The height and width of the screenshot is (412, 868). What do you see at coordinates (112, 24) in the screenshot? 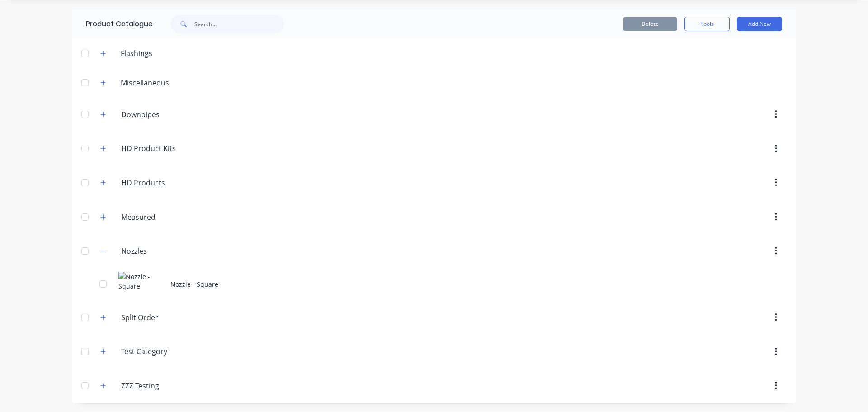
I see `div: Product Catalogue` at bounding box center [112, 24].